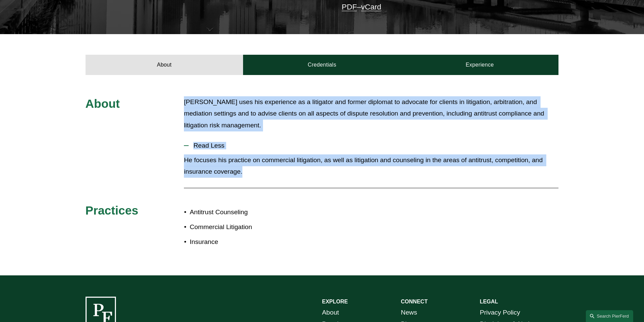  What do you see at coordinates (256, 212) in the screenshot?
I see `p: Antitrust Counseling` at bounding box center [256, 212].